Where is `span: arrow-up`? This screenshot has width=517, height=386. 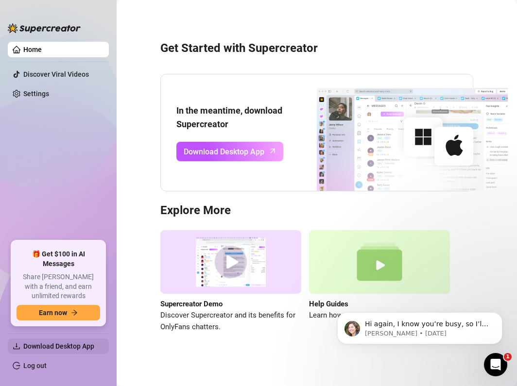 span: arrow-up is located at coordinates (273, 151).